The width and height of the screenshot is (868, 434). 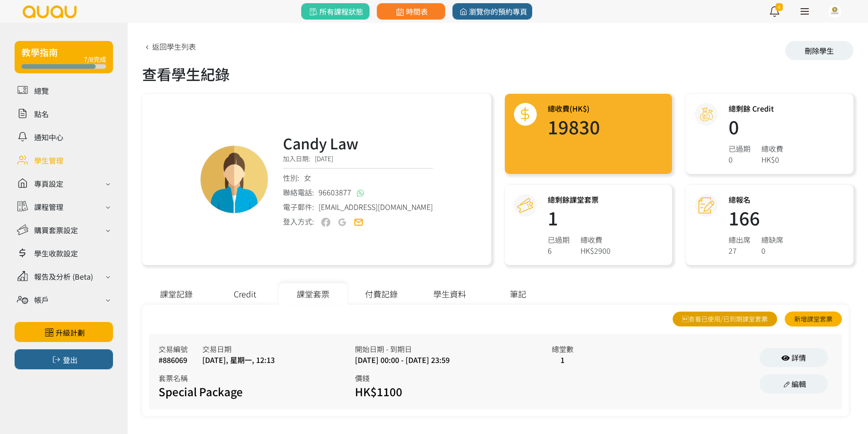 What do you see at coordinates (63, 277) in the screenshot?
I see `div: 報告及分析 (Beta)` at bounding box center [63, 277].